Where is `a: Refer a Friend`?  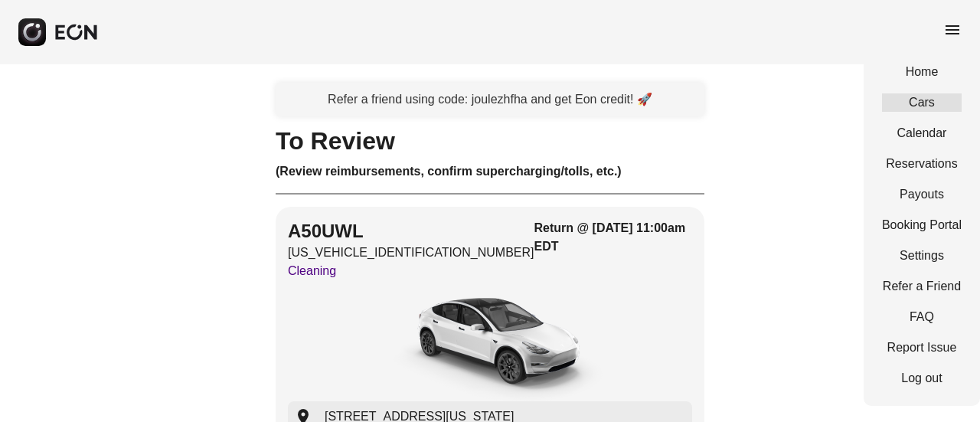
a: Refer a Friend is located at coordinates (922, 286).